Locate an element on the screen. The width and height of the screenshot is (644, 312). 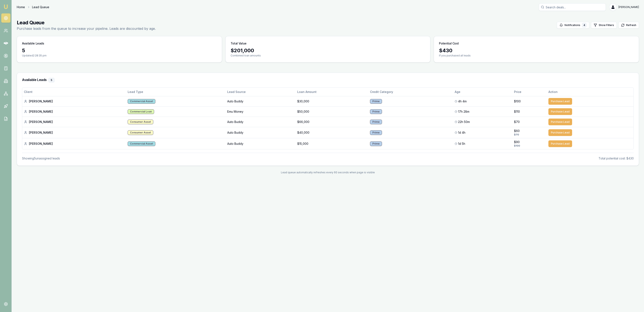
h3: Potential Cost is located at coordinates (449, 43).